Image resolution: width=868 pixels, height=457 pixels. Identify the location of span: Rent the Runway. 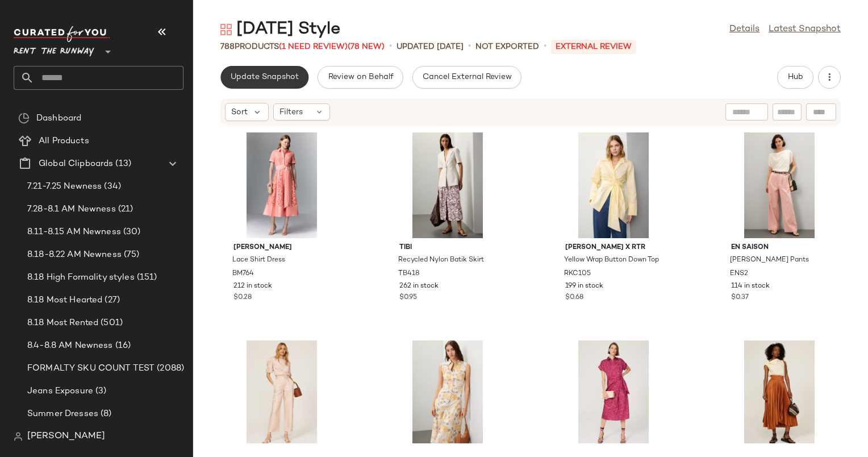
(54, 49).